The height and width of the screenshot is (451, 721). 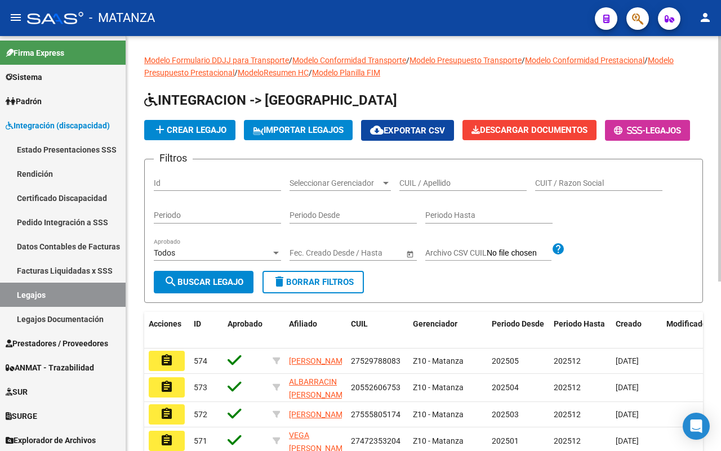 What do you see at coordinates (688, 331) in the screenshot?
I see `datatable-header-cell: Modificado` at bounding box center [688, 331].